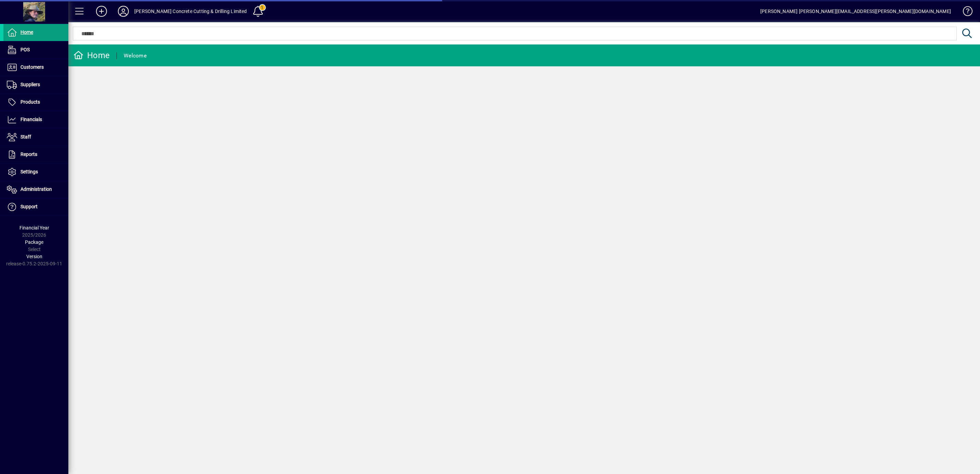 Image resolution: width=980 pixels, height=474 pixels. I want to click on button: Add, so click(102, 11).